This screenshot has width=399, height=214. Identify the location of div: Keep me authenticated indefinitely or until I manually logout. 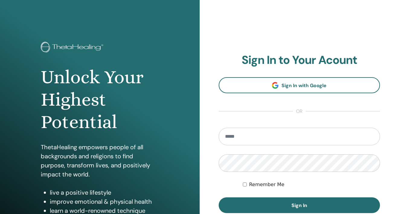
(311, 184).